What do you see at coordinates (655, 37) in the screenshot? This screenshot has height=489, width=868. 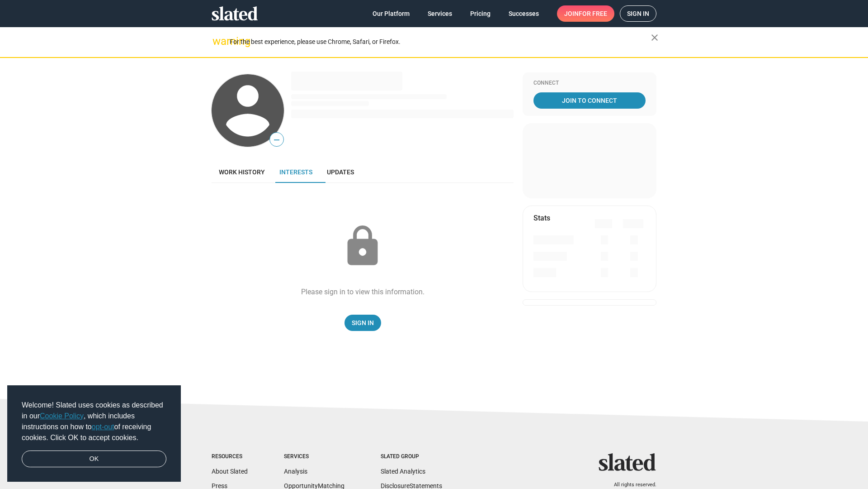 I see `mat-icon: close` at bounding box center [655, 37].